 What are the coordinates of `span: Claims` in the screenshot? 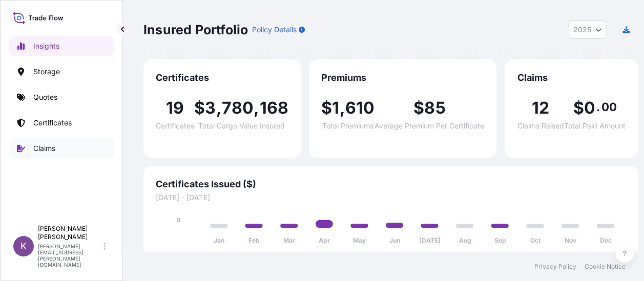 It's located at (571, 78).